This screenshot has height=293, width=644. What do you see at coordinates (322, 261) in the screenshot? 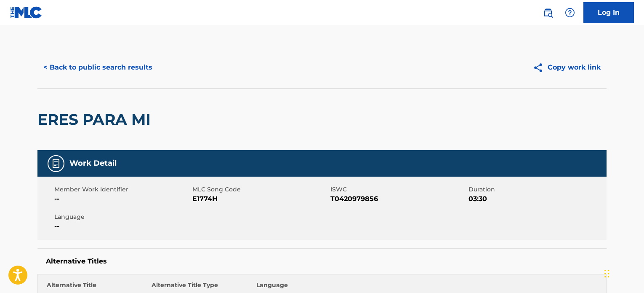
I see `h5: Alternative Titles` at bounding box center [322, 261].